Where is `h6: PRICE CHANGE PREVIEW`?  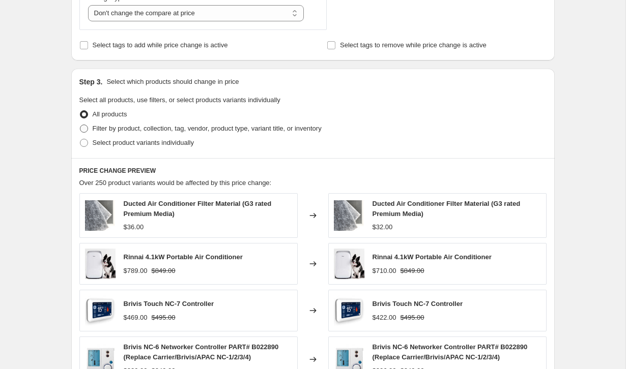
h6: PRICE CHANGE PREVIEW is located at coordinates (313, 171).